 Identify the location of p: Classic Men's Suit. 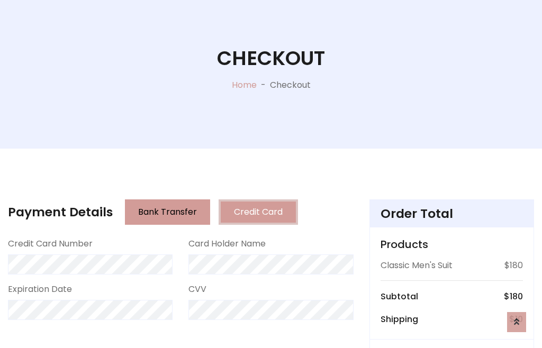
(417, 266).